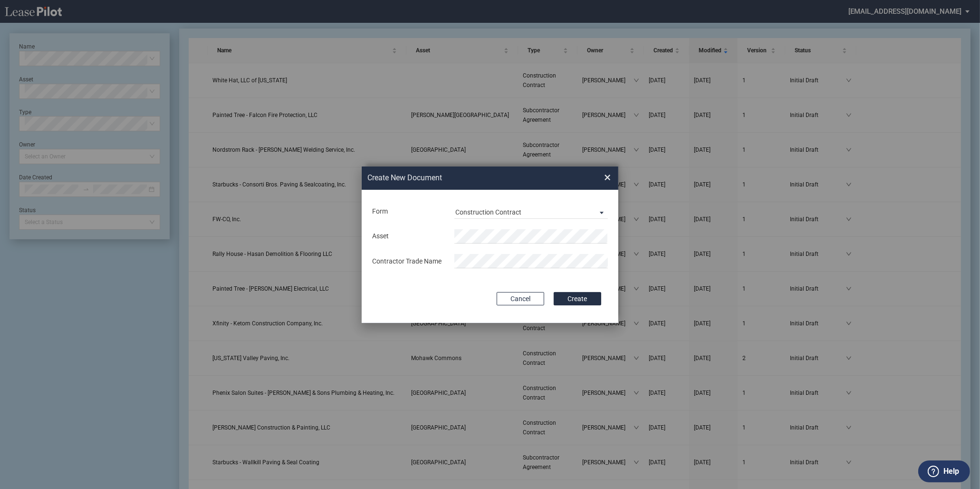  Describe the element at coordinates (408, 211) in the screenshot. I see `div: Form` at that location.